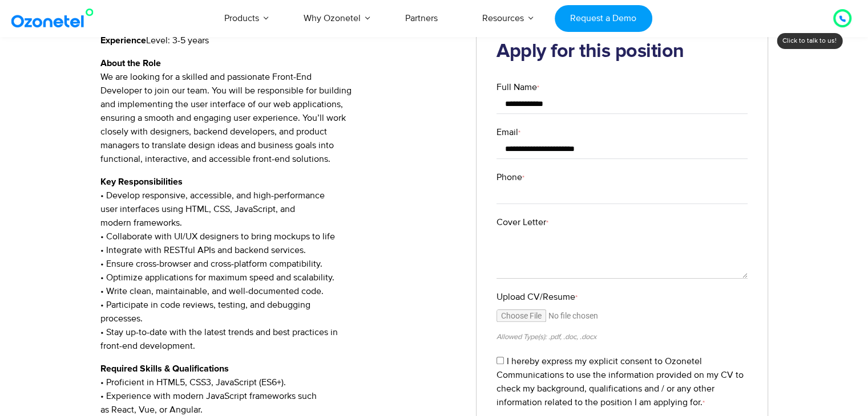 The height and width of the screenshot is (416, 868). I want to click on label: Phone, so click(622, 177).